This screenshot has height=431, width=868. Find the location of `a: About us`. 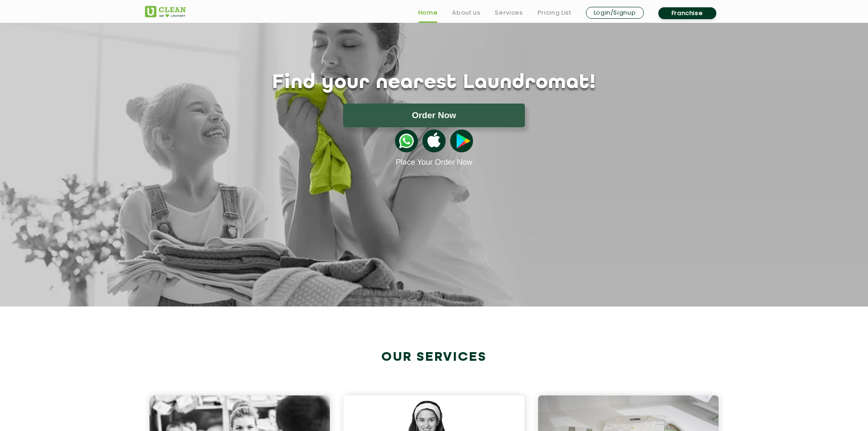

a: About us is located at coordinates (466, 13).